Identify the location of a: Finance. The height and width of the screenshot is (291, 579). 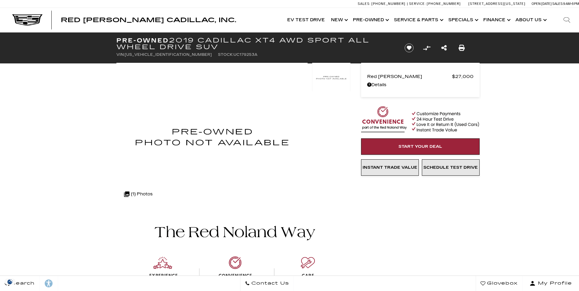
(496, 20).